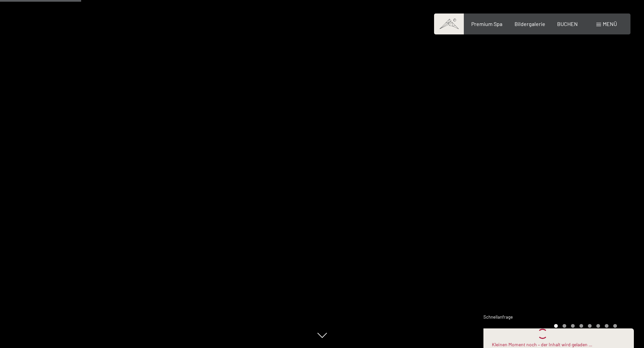 This screenshot has width=644, height=348. What do you see at coordinates (542, 345) in the screenshot?
I see `div: Kleinen Moment noch – der Inhalt wird geladen …` at bounding box center [542, 345].